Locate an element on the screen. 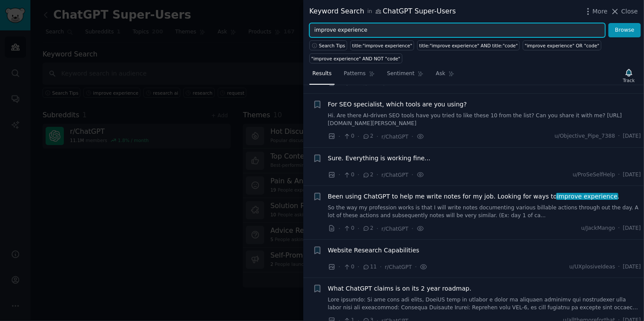 The height and width of the screenshot is (321, 644). div: "improve experience" AND NOT "code" is located at coordinates (356, 59).